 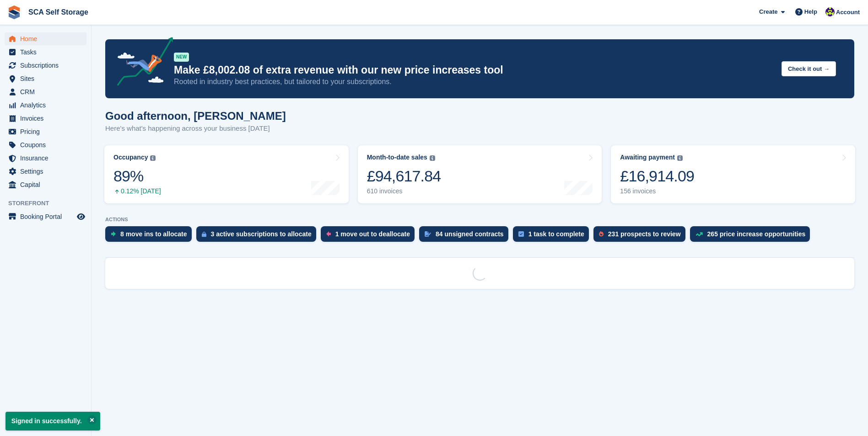 I want to click on div: 265 price increase opportunities, so click(x=756, y=234).